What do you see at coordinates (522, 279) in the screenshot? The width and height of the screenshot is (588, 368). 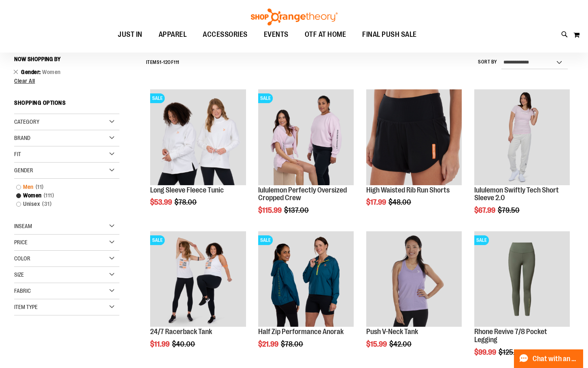 I see `a: Rhone Revive 7/8 Pocket LeggingSALESALE` at bounding box center [522, 279].